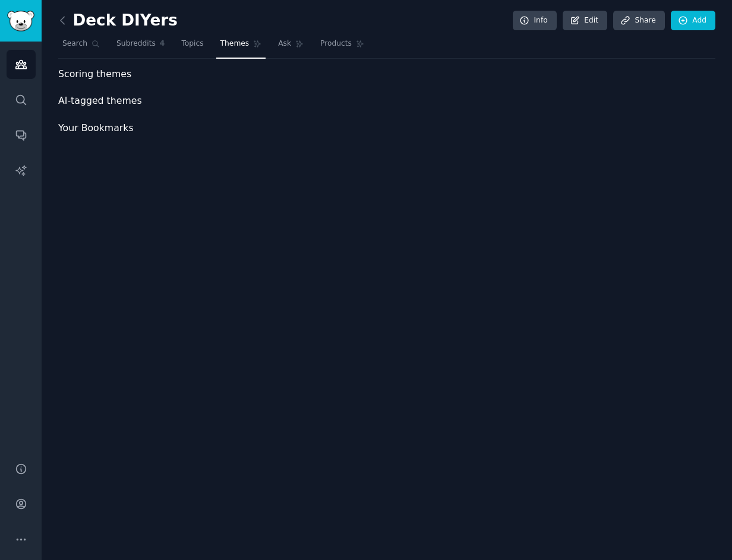  I want to click on a: Products, so click(342, 46).